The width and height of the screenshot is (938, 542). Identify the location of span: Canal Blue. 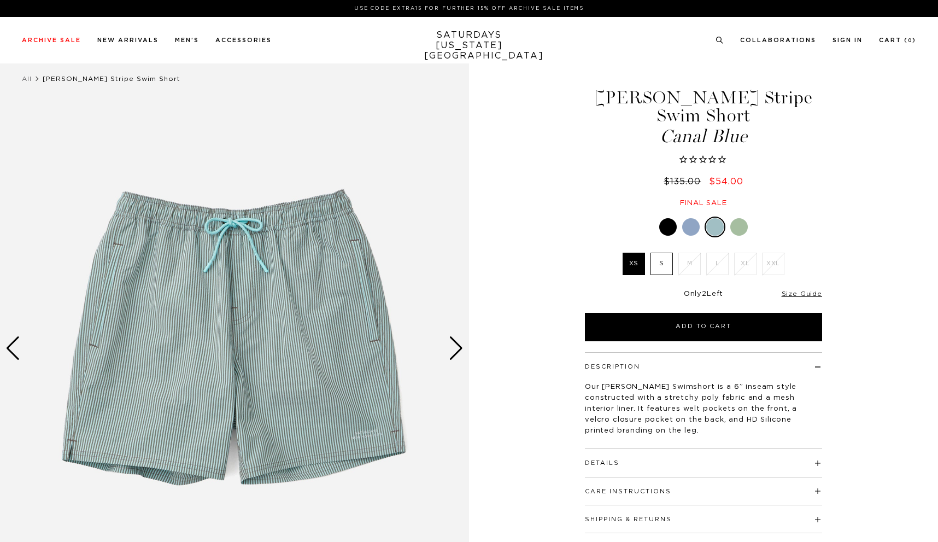
(704, 136).